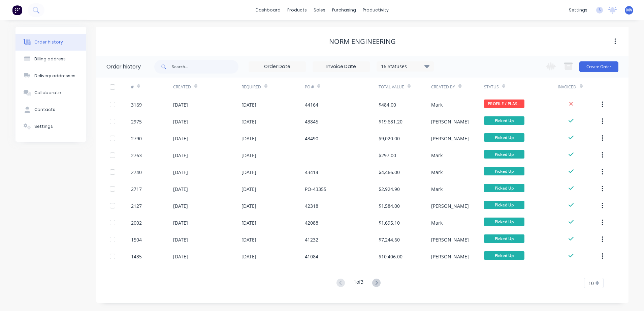 The image size is (644, 311). What do you see at coordinates (312, 206) in the screenshot?
I see `div: 42318` at bounding box center [312, 206].